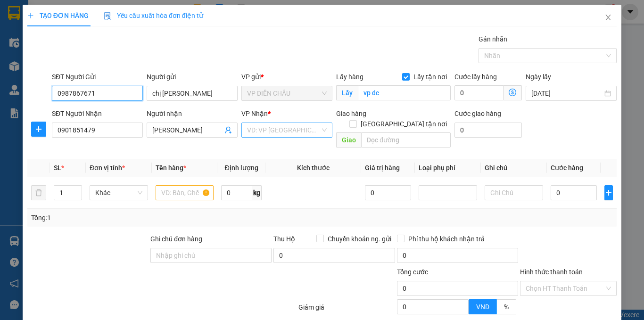  What do you see at coordinates (119, 193) in the screenshot?
I see `span: Khác` at bounding box center [119, 193].